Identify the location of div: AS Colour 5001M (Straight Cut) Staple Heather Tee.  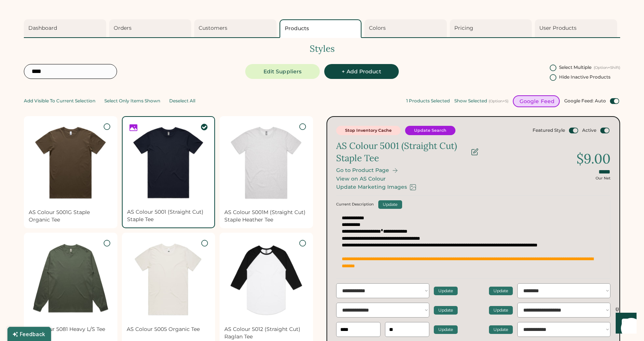
(266, 216).